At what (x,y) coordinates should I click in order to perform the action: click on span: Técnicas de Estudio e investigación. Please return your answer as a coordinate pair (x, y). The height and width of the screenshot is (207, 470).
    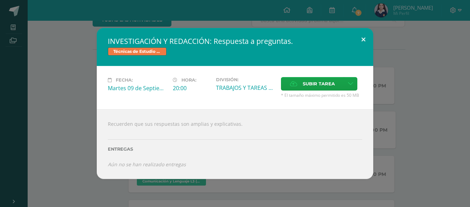
    Looking at the image, I should click on (137, 52).